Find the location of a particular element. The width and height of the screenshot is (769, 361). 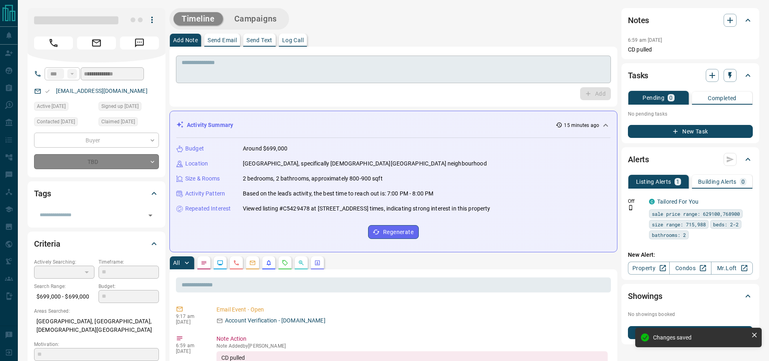

h2: Tags is located at coordinates (42, 193).